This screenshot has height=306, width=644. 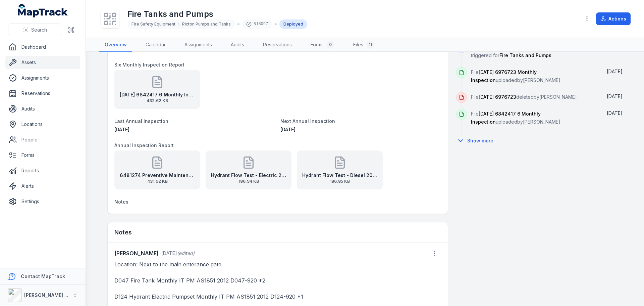 I want to click on button: Actions, so click(x=613, y=19).